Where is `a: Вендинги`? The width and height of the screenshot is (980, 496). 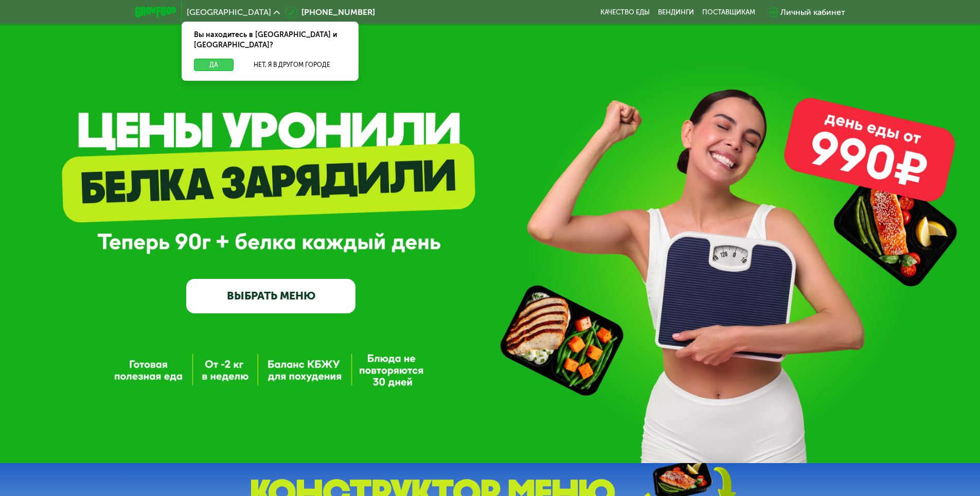
a: Вендинги is located at coordinates (676, 13).